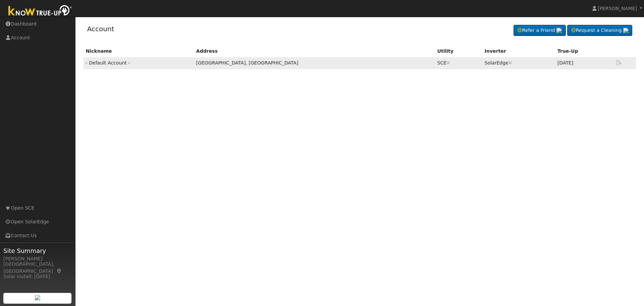 The image size is (644, 306). Describe the element at coordinates (619, 63) in the screenshot. I see `a: Export Interval Data` at that location.